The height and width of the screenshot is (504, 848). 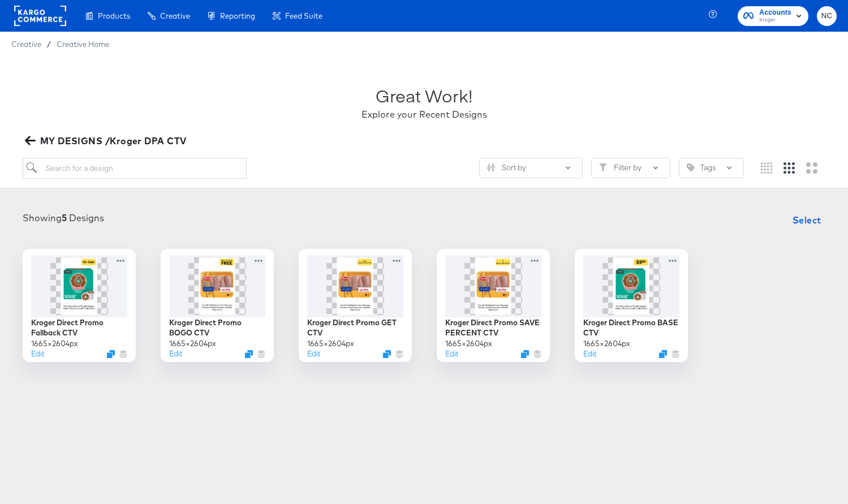 What do you see at coordinates (767, 168) in the screenshot?
I see `svg: Small grid` at bounding box center [767, 168].